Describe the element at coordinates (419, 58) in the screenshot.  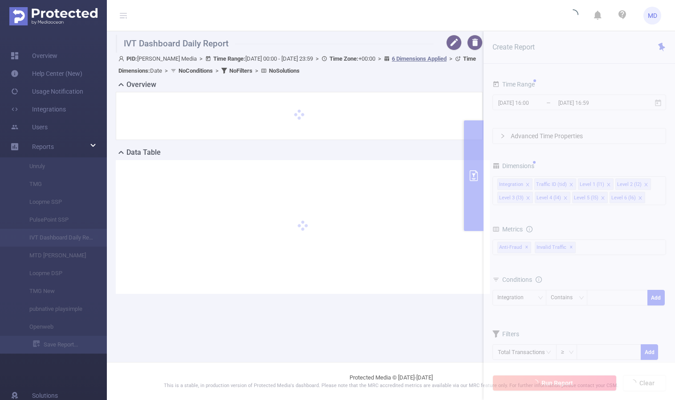
I see `u: 6 Dimensions Applied` at that location.